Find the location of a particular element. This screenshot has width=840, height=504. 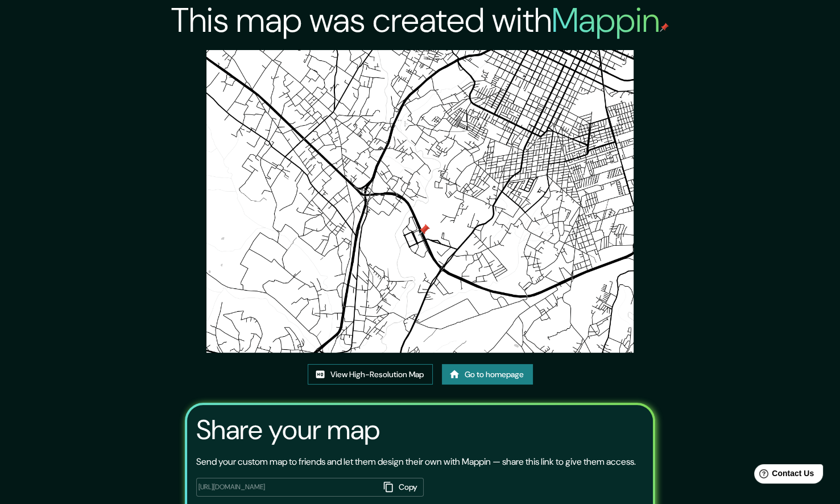

p: Send your custom map to friends and let them design their own with Mappin — share this link to gi... is located at coordinates (415, 461).